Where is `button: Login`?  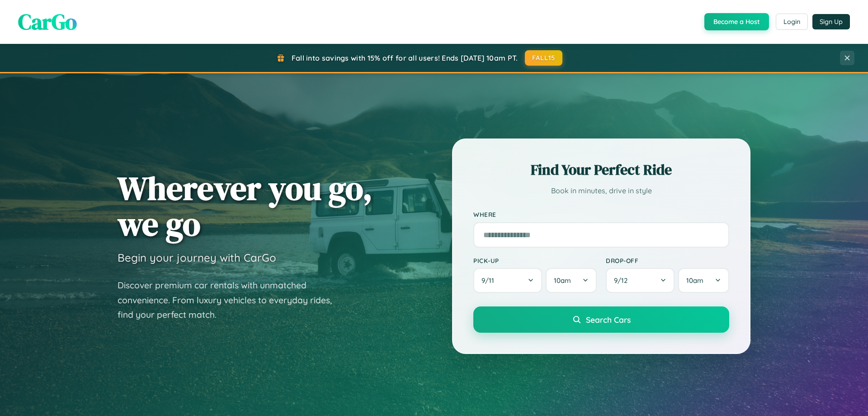
button: Login is located at coordinates (792, 22).